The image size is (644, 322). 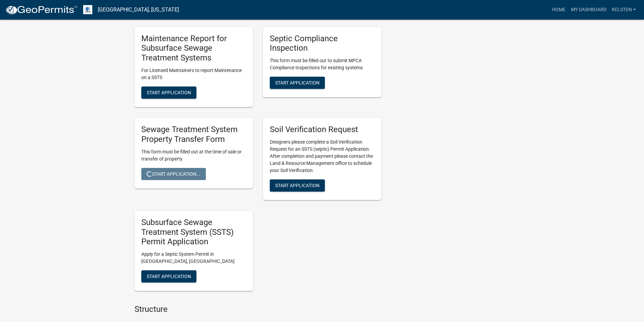 What do you see at coordinates (193, 232) in the screenshot?
I see `h5: Subsurface Sewage Treatment System (SSTS) Permit Application` at bounding box center [193, 232].